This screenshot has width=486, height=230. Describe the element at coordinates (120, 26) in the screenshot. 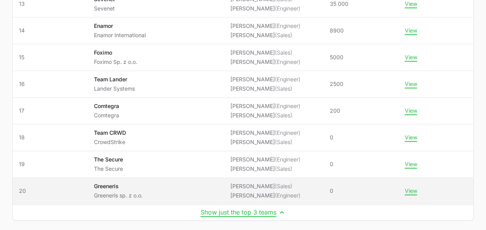

I see `p: Enamor` at that location.